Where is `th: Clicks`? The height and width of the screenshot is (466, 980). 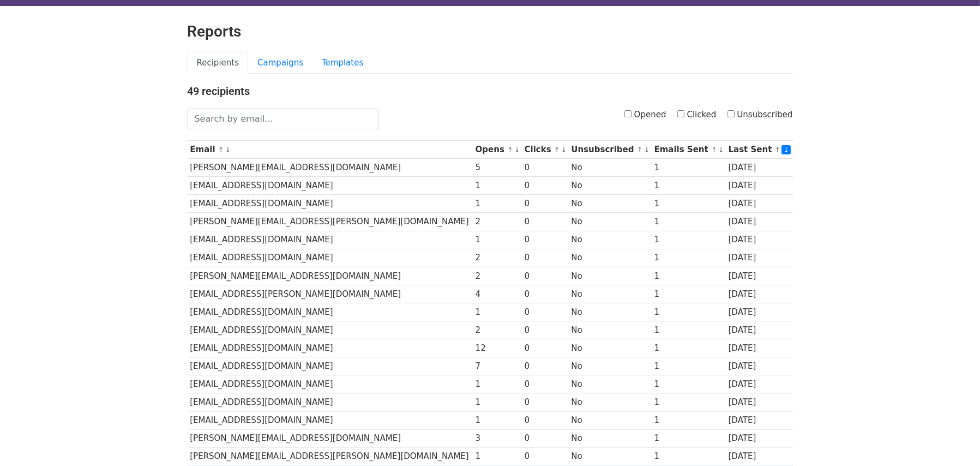
th: Clicks is located at coordinates (546, 150).